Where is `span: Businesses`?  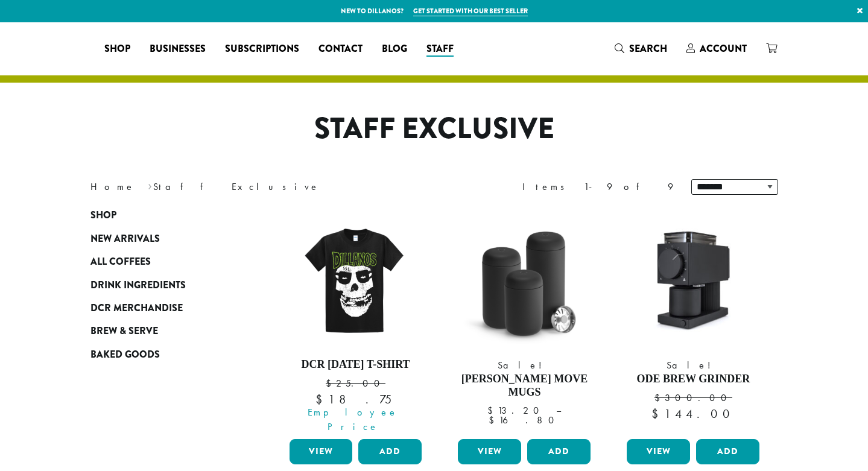 span: Businesses is located at coordinates (177, 49).